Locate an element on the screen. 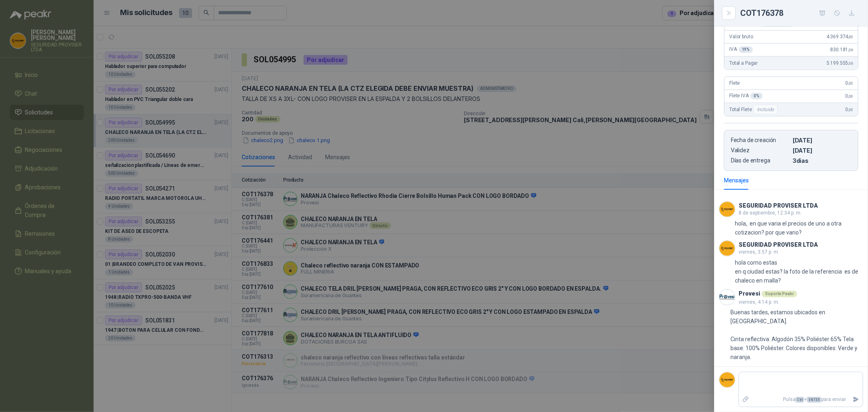 The height and width of the screenshot is (412, 868). button: Close is located at coordinates (729, 13).